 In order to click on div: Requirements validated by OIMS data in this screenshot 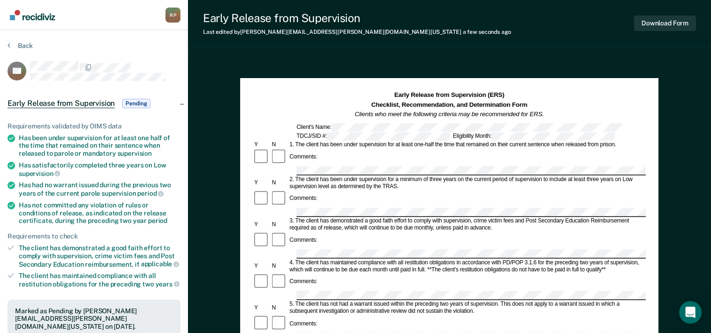, I will do `click(94, 126)`.